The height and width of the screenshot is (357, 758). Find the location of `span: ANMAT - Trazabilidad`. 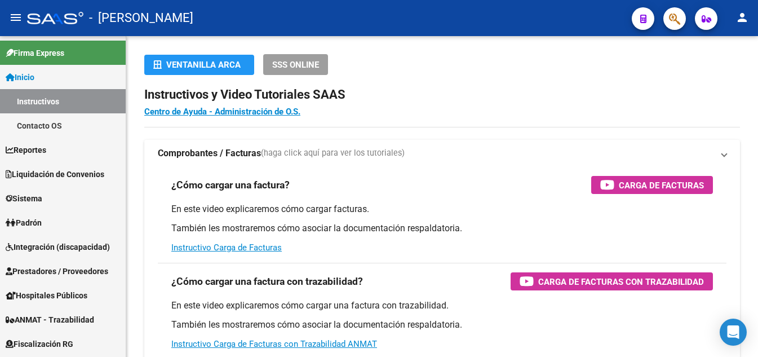

span: ANMAT - Trazabilidad is located at coordinates (50, 319).